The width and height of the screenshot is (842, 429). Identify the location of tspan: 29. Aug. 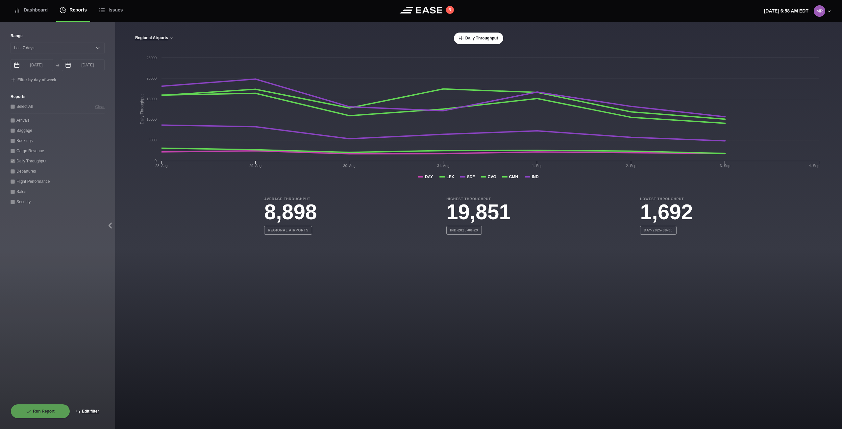
(255, 166).